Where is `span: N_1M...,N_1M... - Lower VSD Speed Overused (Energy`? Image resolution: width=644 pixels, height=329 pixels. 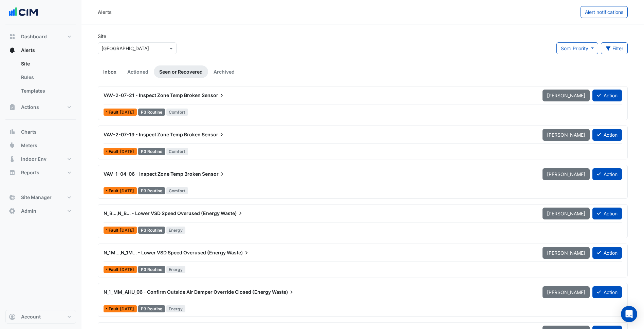 span: N_1M...,N_1M... - Lower VSD Speed Overused (Energy is located at coordinates (165, 253).